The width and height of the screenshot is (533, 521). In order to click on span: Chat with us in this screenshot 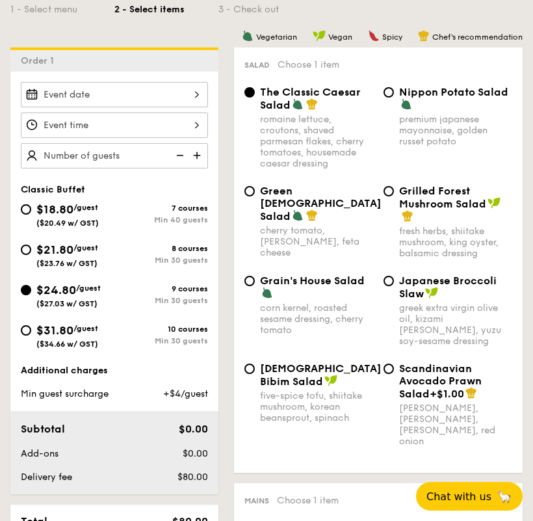, I will do `click(459, 496)`.